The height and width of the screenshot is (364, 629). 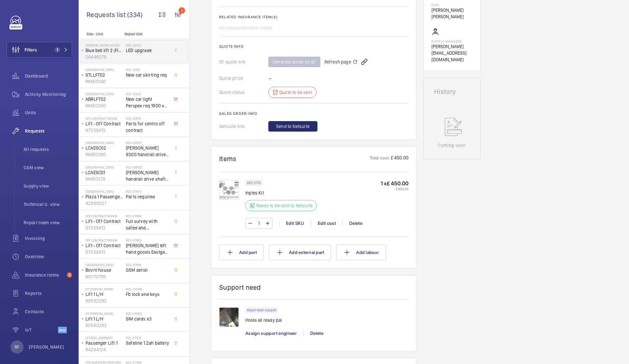 What do you see at coordinates (147, 265) in the screenshot?
I see `h2: R25-07618` at bounding box center [147, 265].